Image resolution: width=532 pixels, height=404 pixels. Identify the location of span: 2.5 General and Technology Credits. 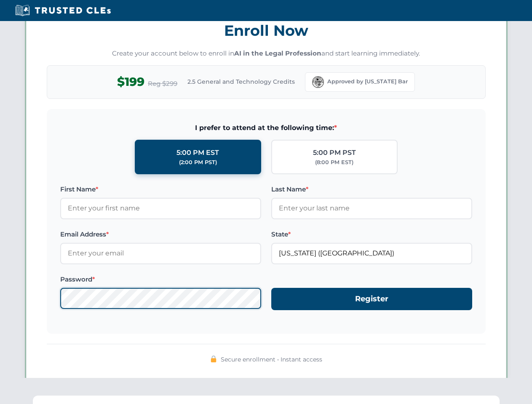
(241, 82).